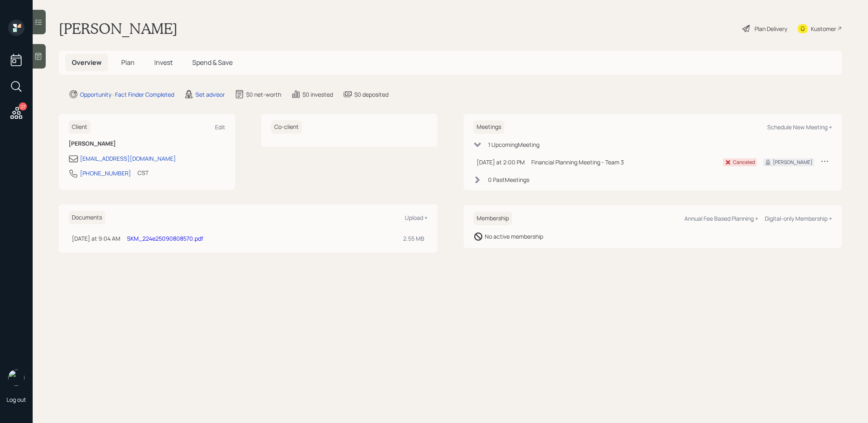 The image size is (868, 423). I want to click on span: Spend & Save, so click(212, 62).